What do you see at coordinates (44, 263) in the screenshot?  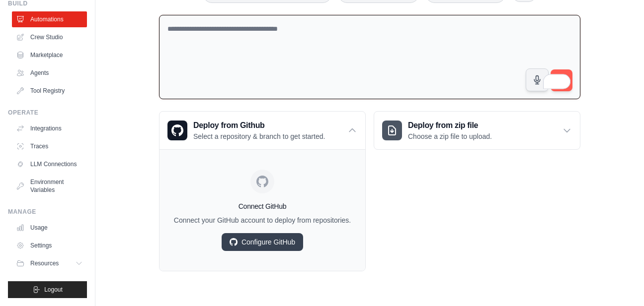 I see `span: Resources` at bounding box center [44, 263].